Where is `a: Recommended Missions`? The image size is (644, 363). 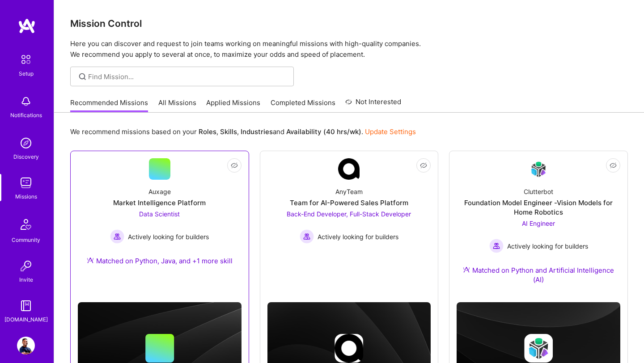
a: Recommended Missions is located at coordinates (109, 105).